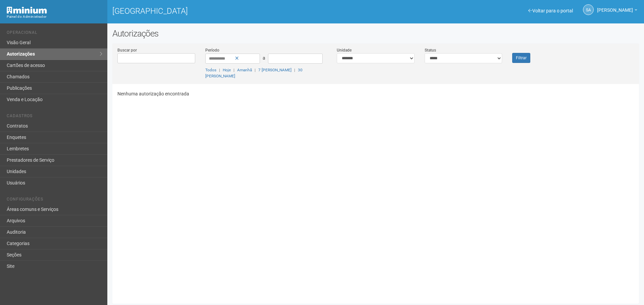 The image size is (644, 305). What do you see at coordinates (227, 70) in the screenshot?
I see `a: Hoje` at bounding box center [227, 70].